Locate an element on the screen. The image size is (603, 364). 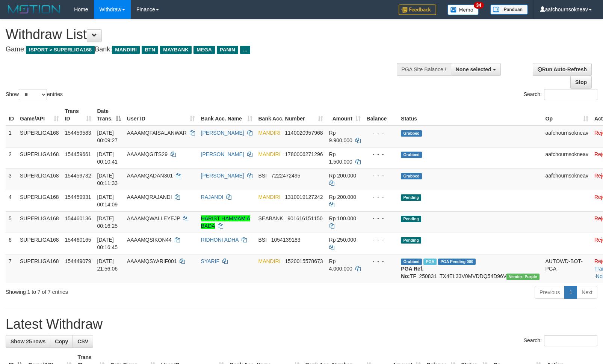
td: TF_250831_TX4EL33V0MVDDQ54D96V is located at coordinates (470, 268).